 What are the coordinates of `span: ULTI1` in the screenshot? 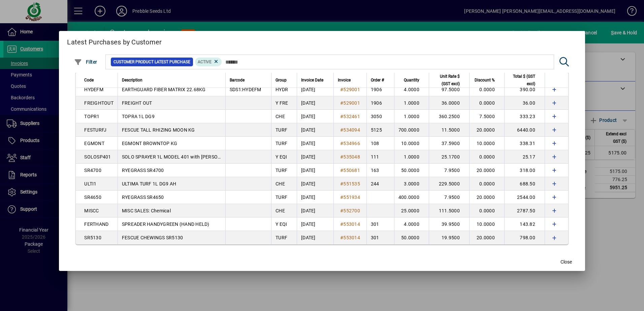 It's located at (90, 184).